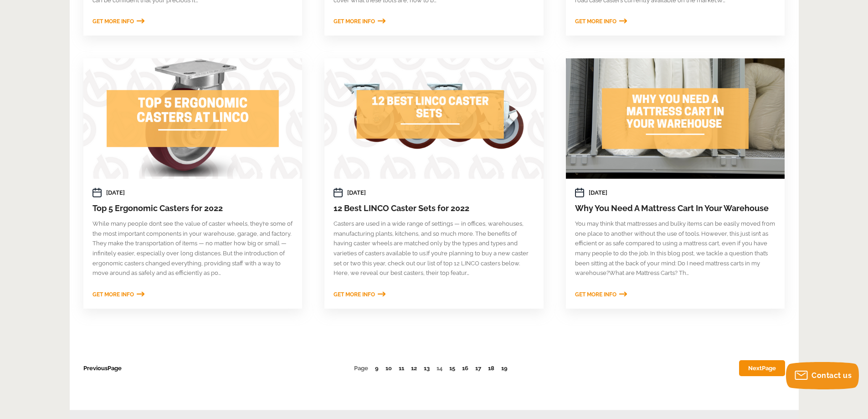  Describe the element at coordinates (440, 368) in the screenshot. I see `span: 14` at that location.